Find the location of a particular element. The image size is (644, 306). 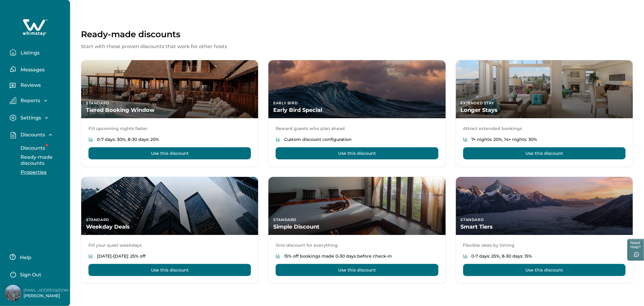

button: Settings is located at coordinates (38, 117).